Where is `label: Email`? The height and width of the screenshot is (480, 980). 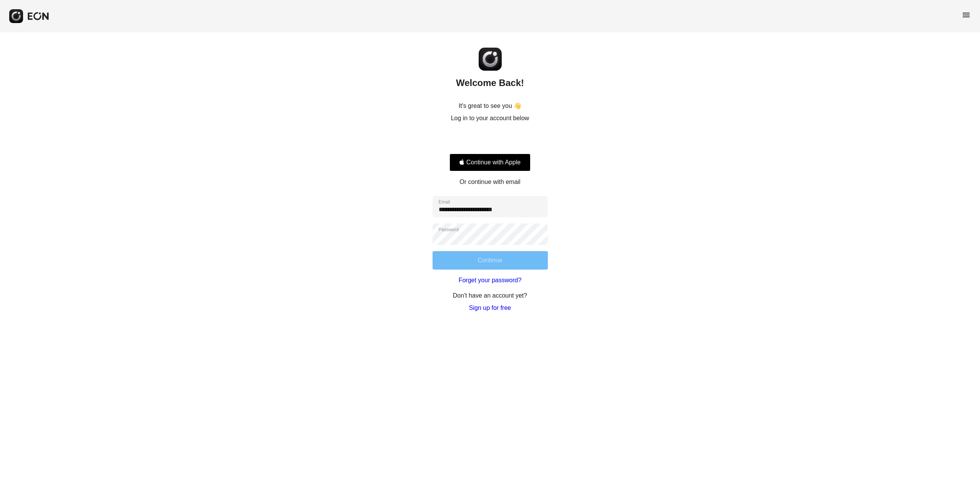
label: Email is located at coordinates (445, 202).